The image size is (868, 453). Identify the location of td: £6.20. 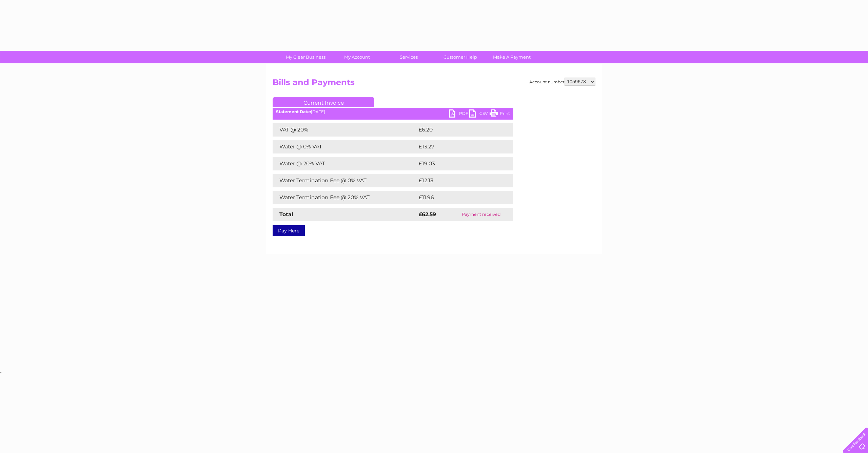
(457, 130).